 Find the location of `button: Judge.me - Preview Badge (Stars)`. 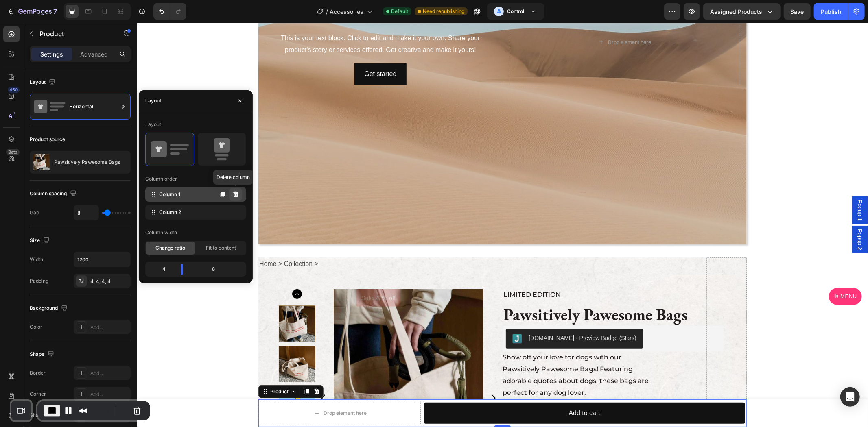

button: Judge.me - Preview Badge (Stars) is located at coordinates (437, 316).